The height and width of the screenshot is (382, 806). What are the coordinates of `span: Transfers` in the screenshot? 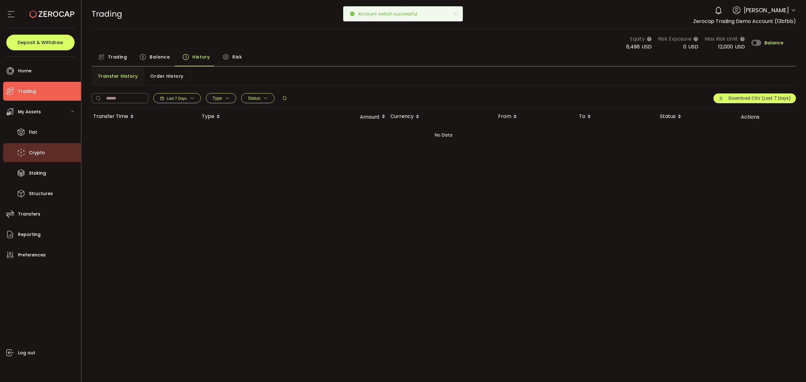 It's located at (29, 214).